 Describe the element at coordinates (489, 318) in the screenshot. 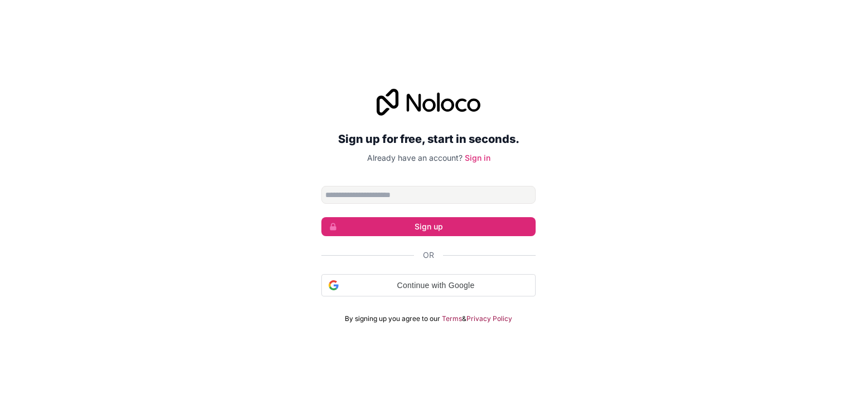

I see `a: Privacy Policy` at that location.